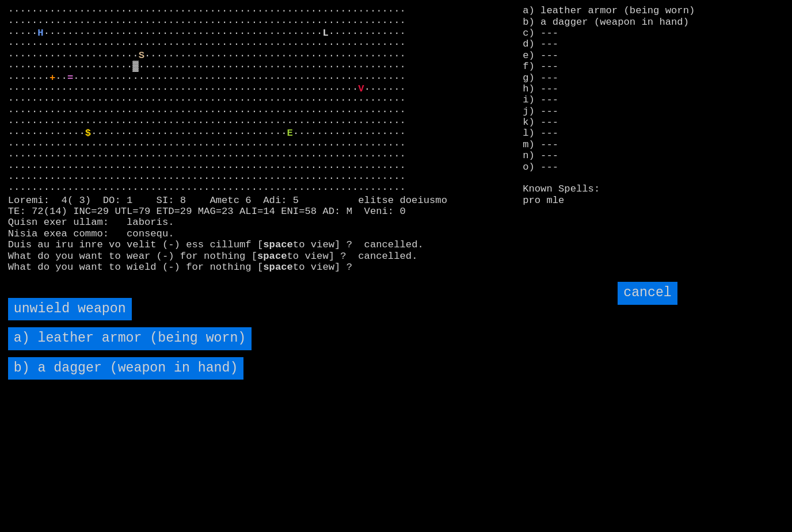  What do you see at coordinates (130, 338) in the screenshot?
I see `input: a) leather armor (being worn)` at bounding box center [130, 338].